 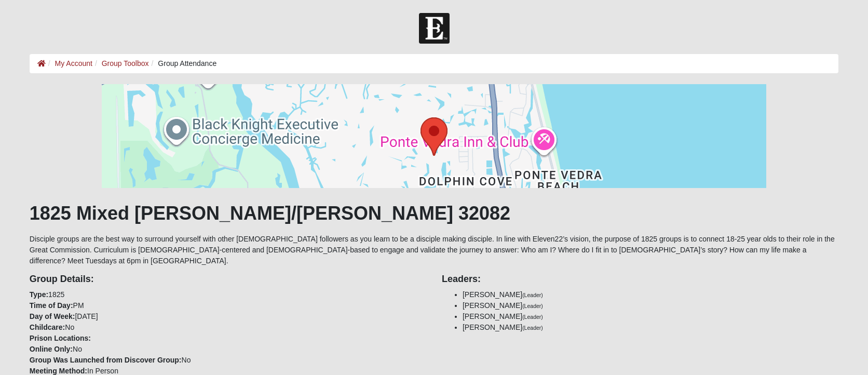 What do you see at coordinates (183, 63) in the screenshot?
I see `li: Group Attendance` at bounding box center [183, 63].